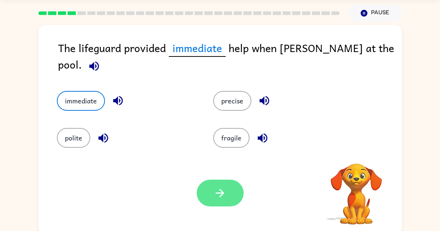  What do you see at coordinates (375, 13) in the screenshot?
I see `button: Pause` at bounding box center [375, 13].